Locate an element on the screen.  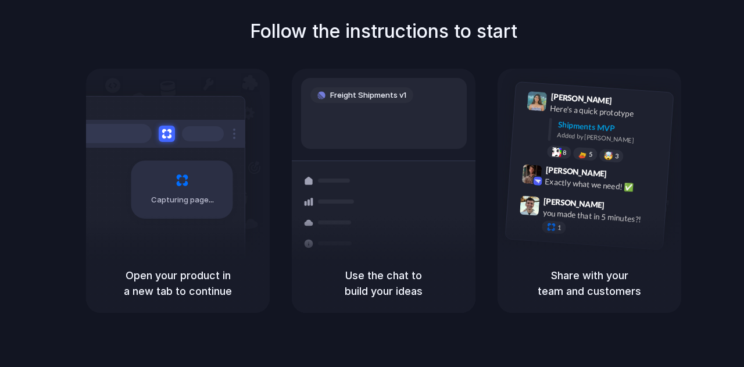
span: Freight Shipments v1 is located at coordinates (368, 95).